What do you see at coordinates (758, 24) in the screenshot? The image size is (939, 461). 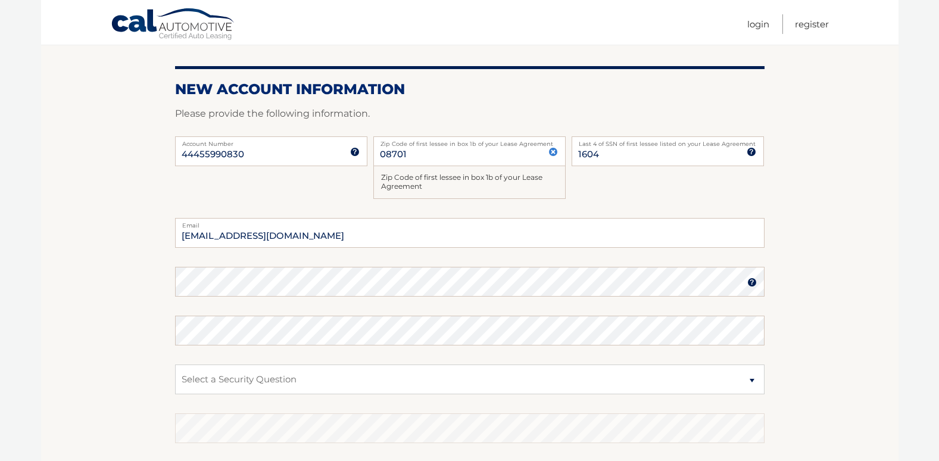 I see `a: Login` at bounding box center [758, 24].